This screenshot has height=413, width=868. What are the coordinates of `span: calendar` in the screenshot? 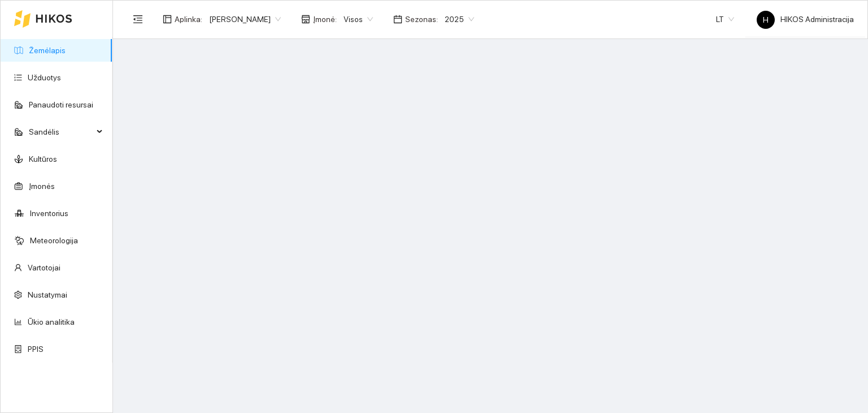 It's located at (398, 19).